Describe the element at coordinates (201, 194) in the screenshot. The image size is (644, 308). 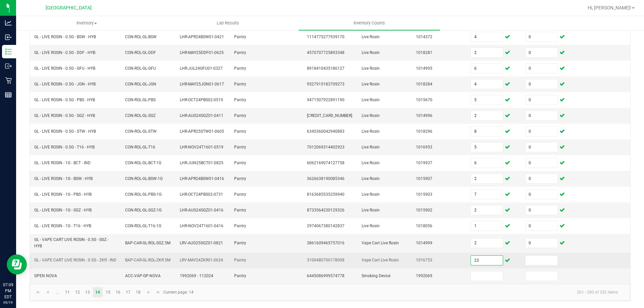
I see `span: LHR-OCT24PBS02-0731` at that location.